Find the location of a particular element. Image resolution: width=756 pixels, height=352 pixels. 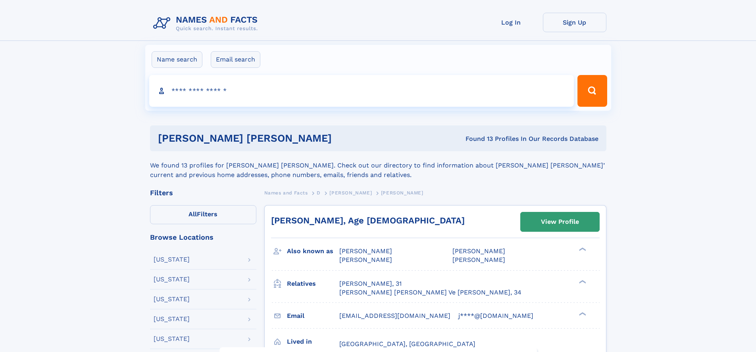

a: Sign Up is located at coordinates (574, 22).